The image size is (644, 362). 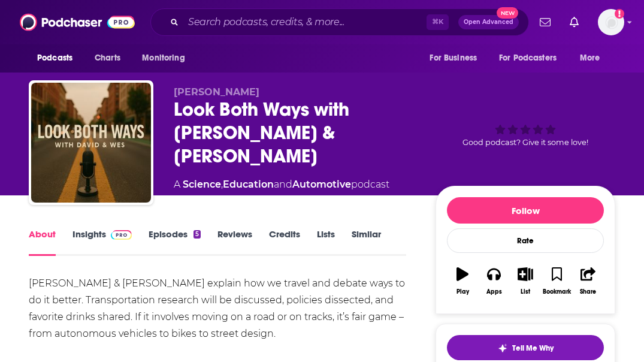 I want to click on div: Rate, so click(x=525, y=240).